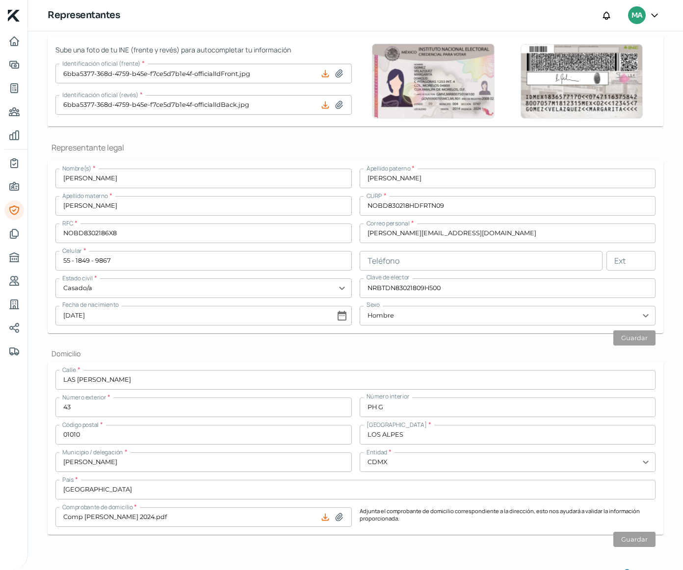 The image size is (683, 570). What do you see at coordinates (637, 16) in the screenshot?
I see `span: MA` at bounding box center [637, 16].